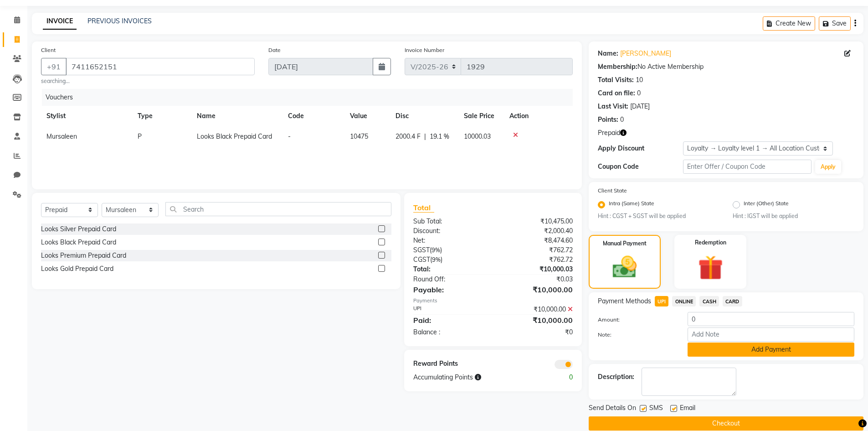  Describe the element at coordinates (789, 24) in the screenshot. I see `button: Create New` at that location.